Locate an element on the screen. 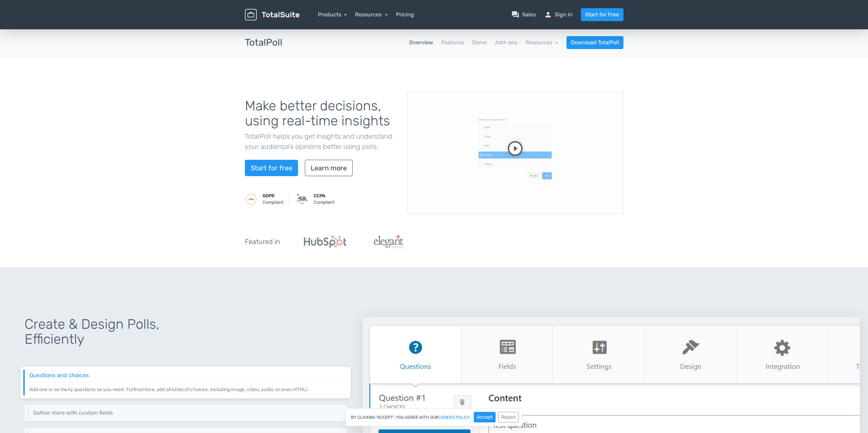  h1: Create & Design Polls, Efficiently is located at coordinates (186, 332).